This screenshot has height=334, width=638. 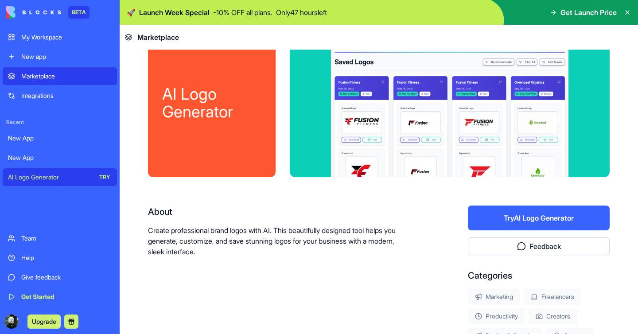 I want to click on div: Marketplace, so click(x=66, y=76).